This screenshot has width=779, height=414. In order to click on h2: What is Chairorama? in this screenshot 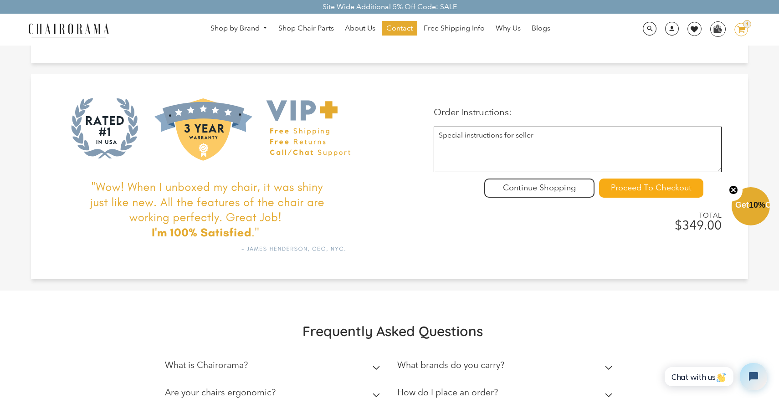, I will do `click(206, 365)`.